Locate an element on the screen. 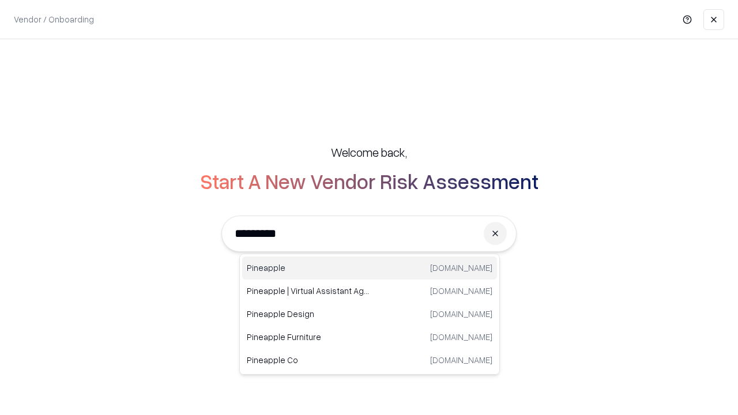 This screenshot has width=738, height=415. div: Suggestions is located at coordinates (370, 314).